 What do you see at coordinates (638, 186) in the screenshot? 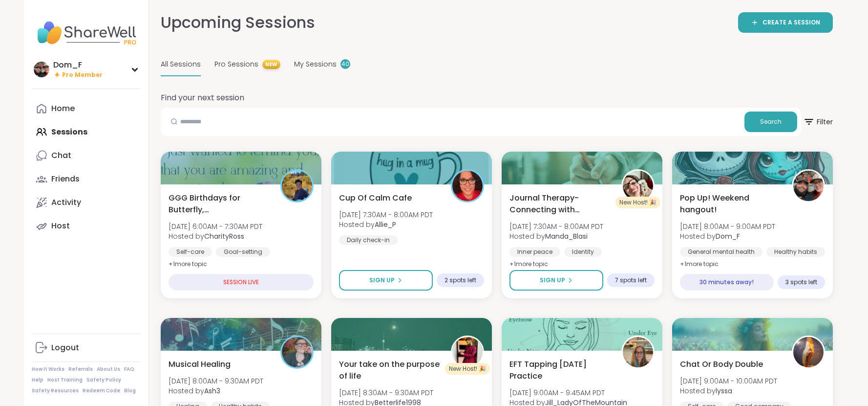
I see `img: Manda_Blasi` at bounding box center [638, 186].